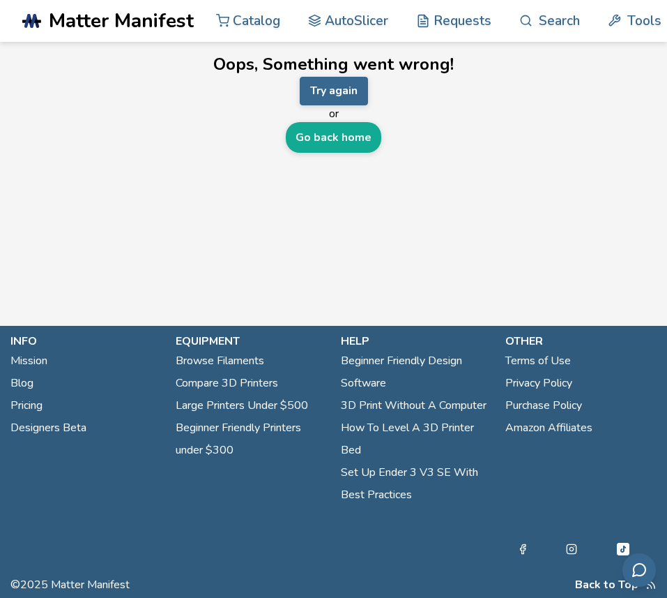  Describe the element at coordinates (333, 137) in the screenshot. I see `a: Go back home` at that location.